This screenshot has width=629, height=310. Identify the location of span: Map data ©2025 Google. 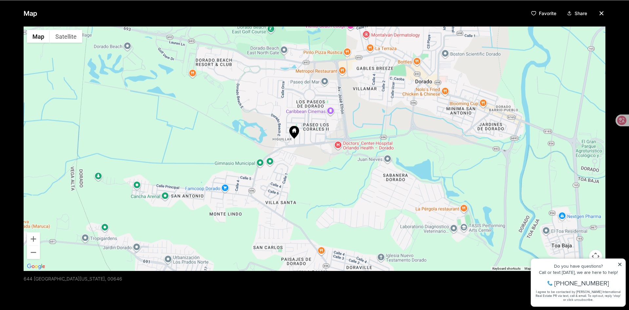
(542, 268).